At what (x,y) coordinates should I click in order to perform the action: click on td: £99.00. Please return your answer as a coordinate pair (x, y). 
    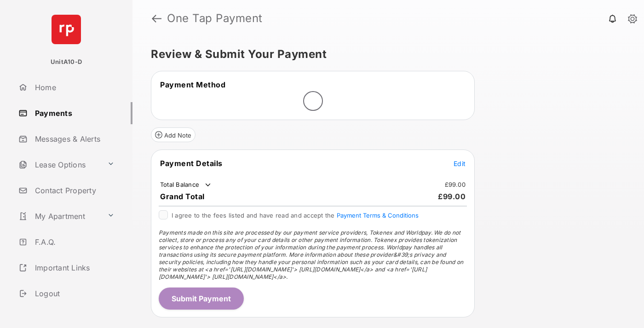
    Looking at the image, I should click on (456, 185).